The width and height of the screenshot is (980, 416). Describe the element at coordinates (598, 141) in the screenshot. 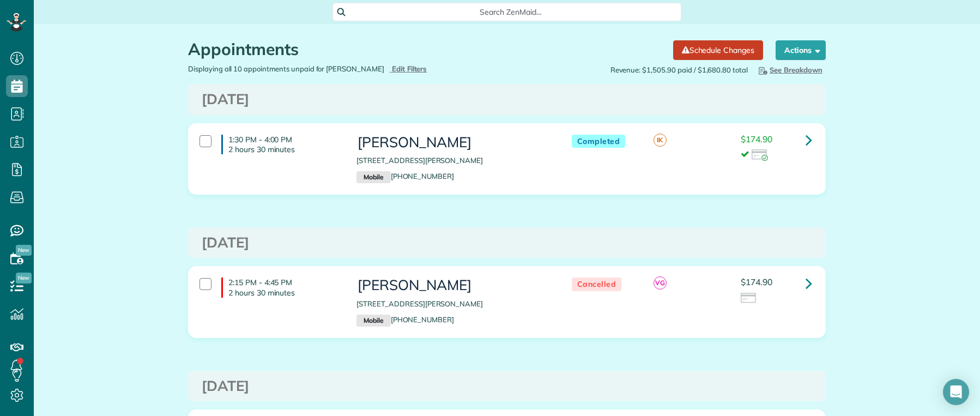

I see `span: Completed` at that location.